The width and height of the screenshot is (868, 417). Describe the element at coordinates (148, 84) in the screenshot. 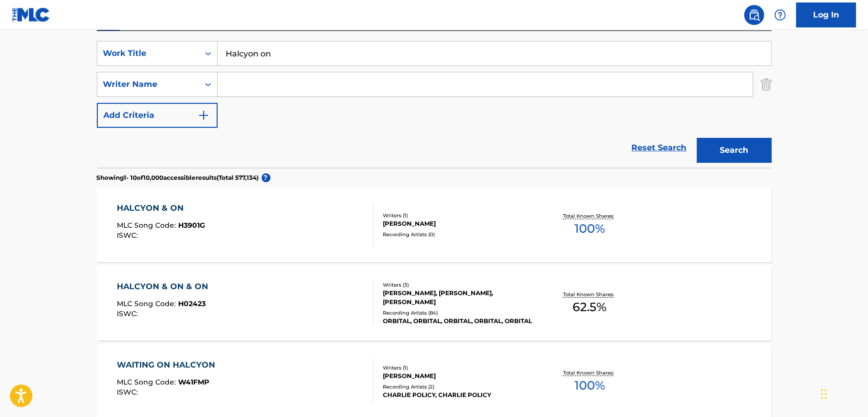

I see `div: Writer Name` at that location.